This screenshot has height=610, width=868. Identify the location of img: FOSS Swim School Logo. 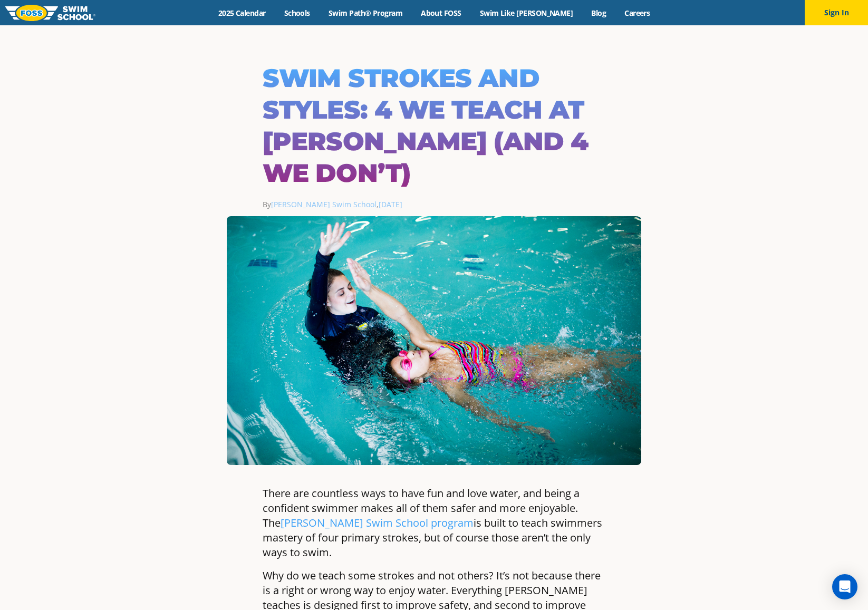
(50, 13).